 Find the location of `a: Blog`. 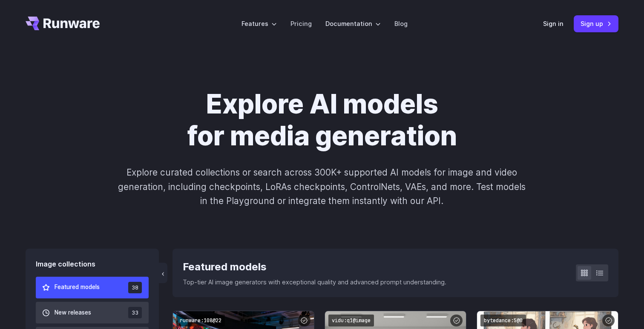

a: Blog is located at coordinates (401, 23).